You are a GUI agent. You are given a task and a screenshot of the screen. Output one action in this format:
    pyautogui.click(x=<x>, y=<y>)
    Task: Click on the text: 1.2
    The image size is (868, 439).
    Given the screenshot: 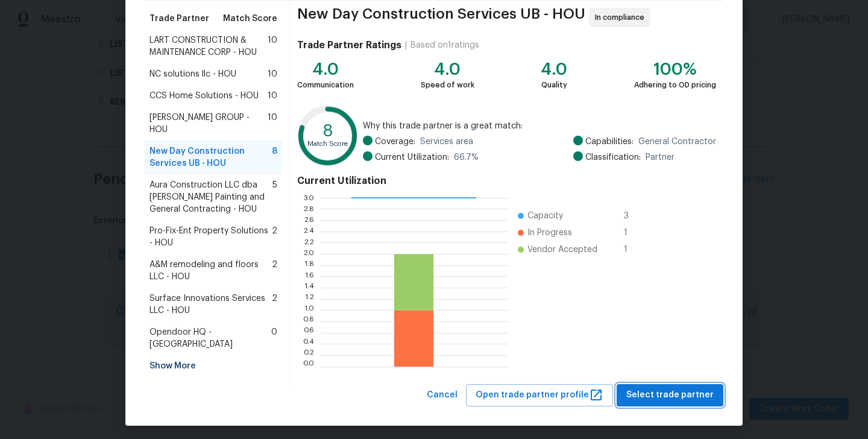 What is the action you would take?
    pyautogui.click(x=309, y=299)
    